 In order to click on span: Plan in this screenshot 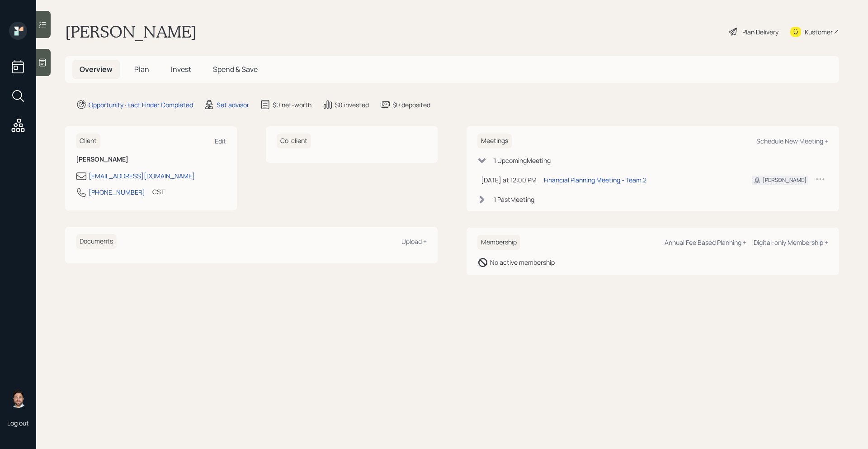, I will do `click(142, 69)`.